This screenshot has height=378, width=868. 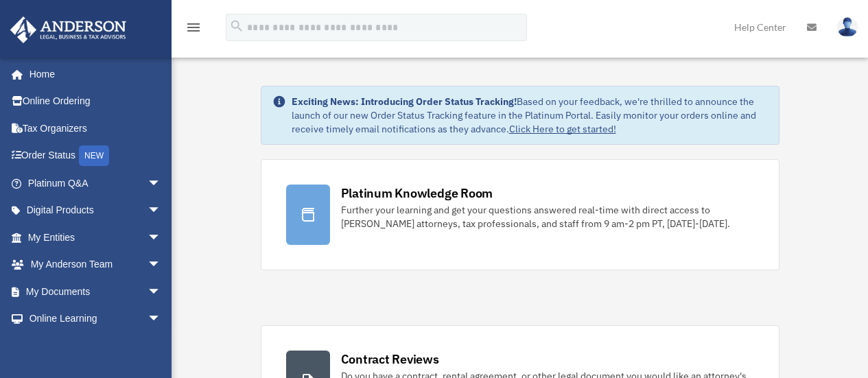 I want to click on div: Based on your feedback, we're thrilled to announce the launch of our new Order Status Tracking fe..., so click(x=530, y=116).